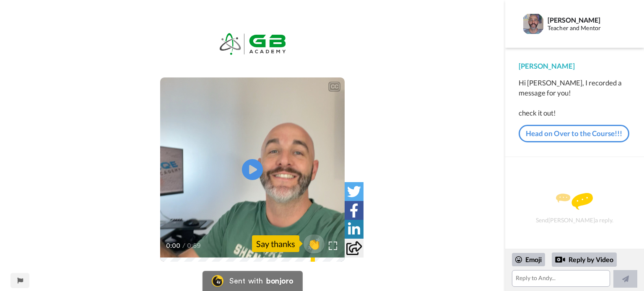 The width and height of the screenshot is (644, 291). What do you see at coordinates (194, 246) in the screenshot?
I see `span: 0:59` at bounding box center [194, 246].